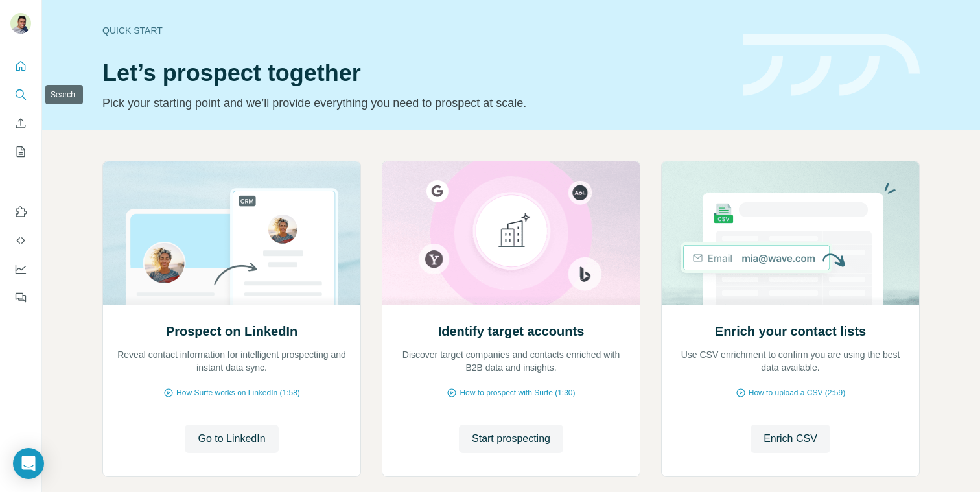  Describe the element at coordinates (231, 331) in the screenshot. I see `h2: Prospect on LinkedIn` at that location.